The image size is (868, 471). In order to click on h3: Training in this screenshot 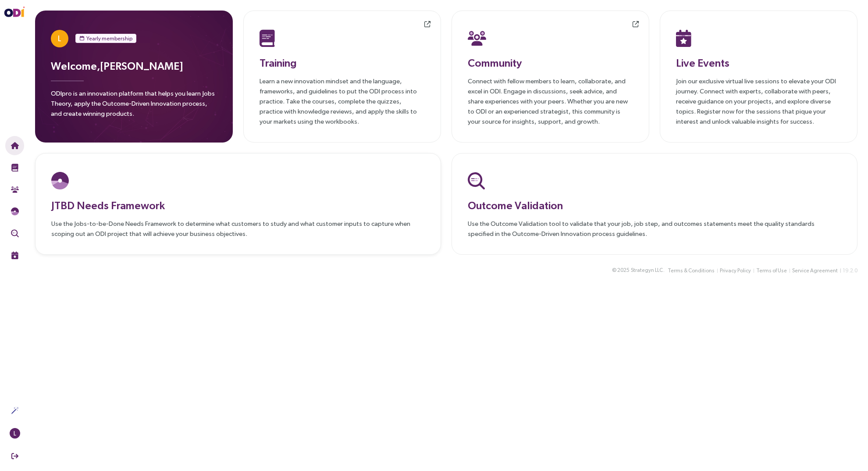, I will do `click(342, 63)`.